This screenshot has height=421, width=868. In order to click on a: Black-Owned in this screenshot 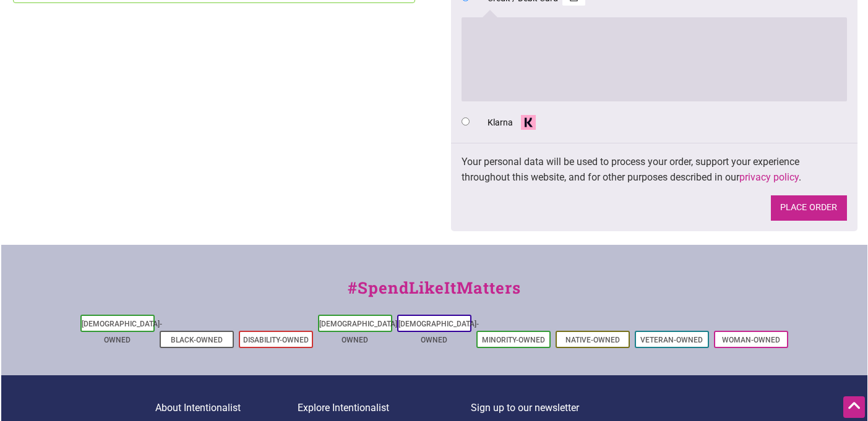, I will do `click(196, 340)`.